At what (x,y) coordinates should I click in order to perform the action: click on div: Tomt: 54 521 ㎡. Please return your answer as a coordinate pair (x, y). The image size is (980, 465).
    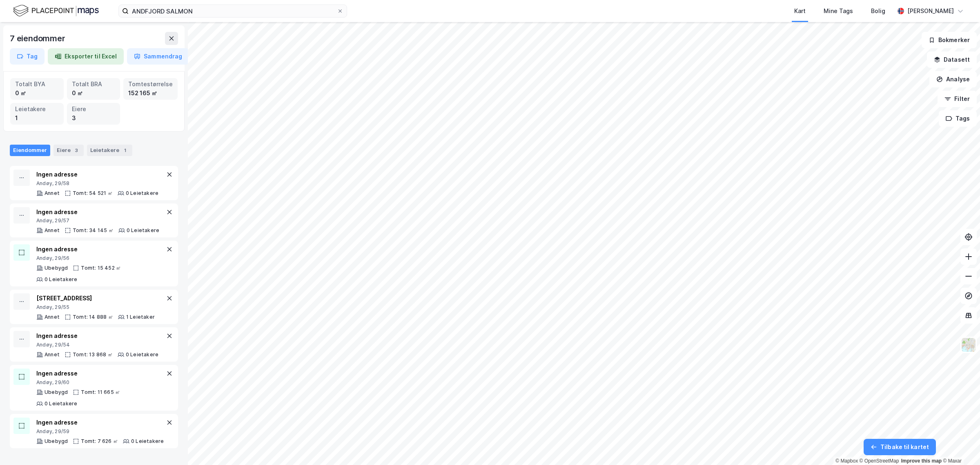
    Looking at the image, I should click on (93, 193).